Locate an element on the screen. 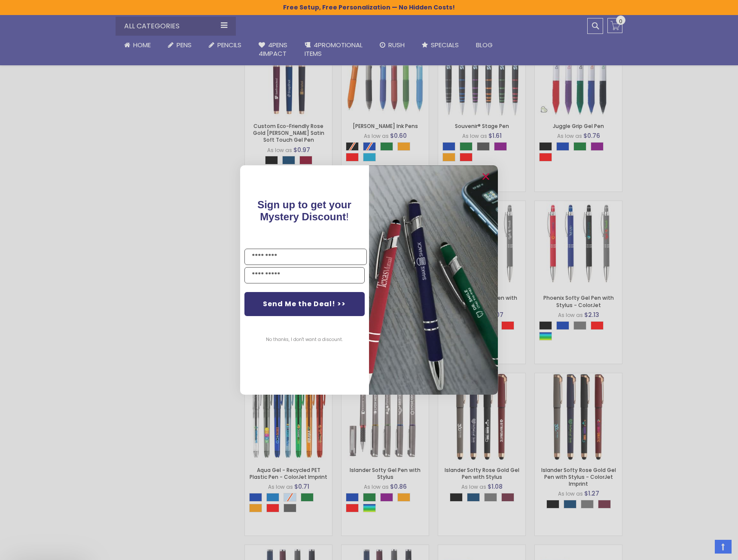 The height and width of the screenshot is (560, 738). button: No thanks, I don't want a discount. is located at coordinates (305, 340).